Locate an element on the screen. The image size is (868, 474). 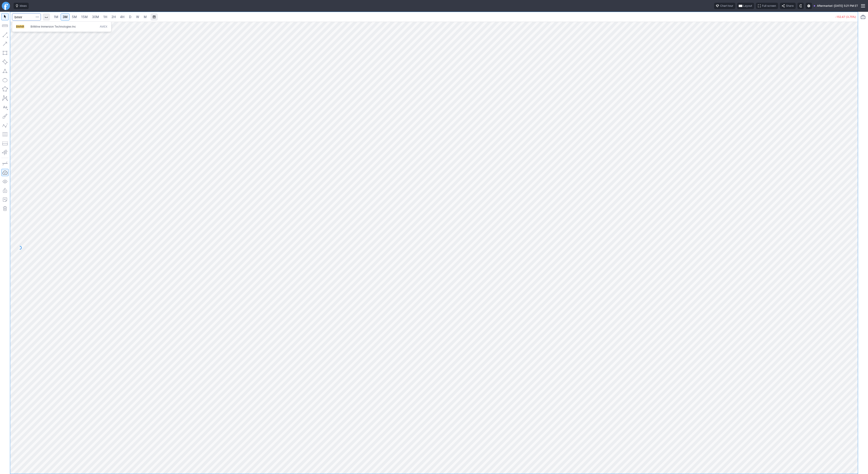
span: Full screen is located at coordinates (769, 6).